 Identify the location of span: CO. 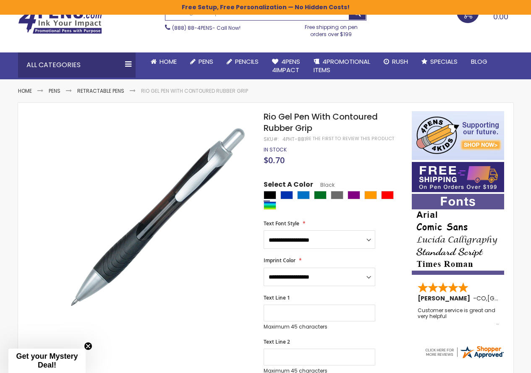
(481, 299).